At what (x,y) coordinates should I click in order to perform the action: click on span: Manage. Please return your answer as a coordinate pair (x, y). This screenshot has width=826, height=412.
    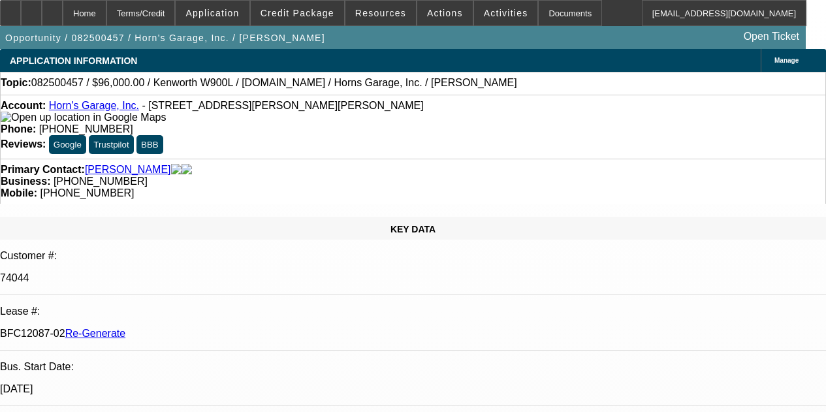
    Looking at the image, I should click on (787, 60).